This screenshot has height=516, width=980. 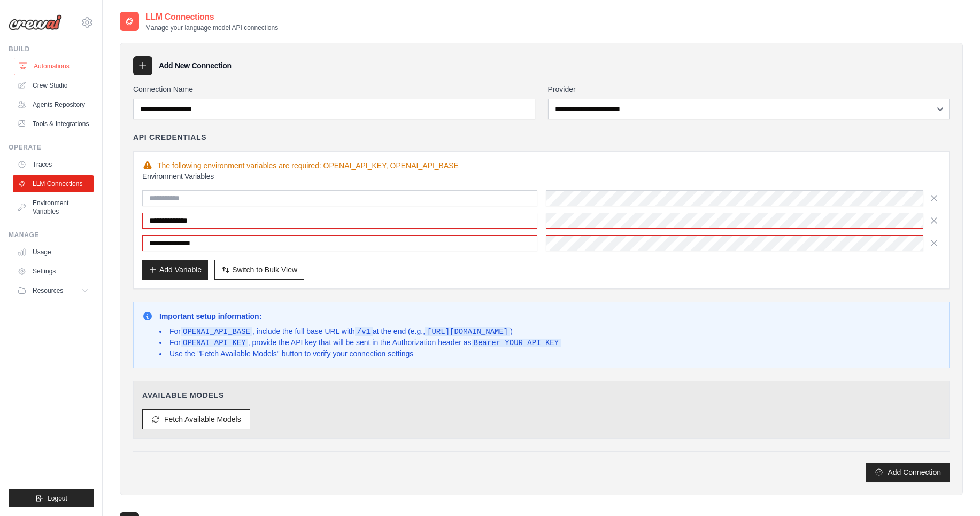 What do you see at coordinates (175, 270) in the screenshot?
I see `button: Add Variable` at bounding box center [175, 270].